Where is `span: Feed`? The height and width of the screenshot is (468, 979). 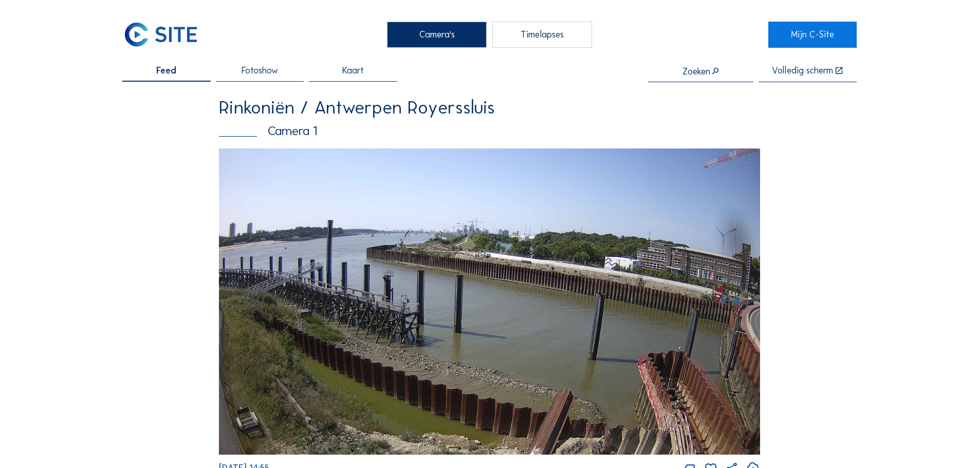 span: Feed is located at coordinates (166, 71).